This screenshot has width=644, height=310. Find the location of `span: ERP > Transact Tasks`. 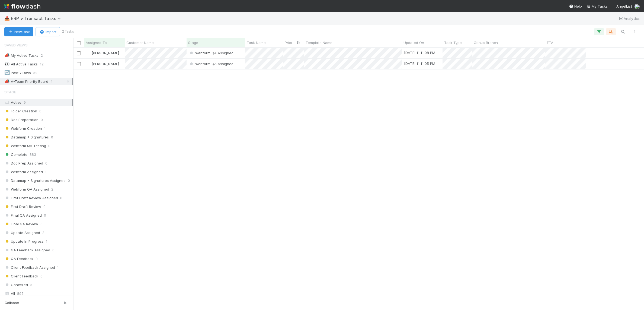

span: ERP > Transact Tasks is located at coordinates (37, 19).